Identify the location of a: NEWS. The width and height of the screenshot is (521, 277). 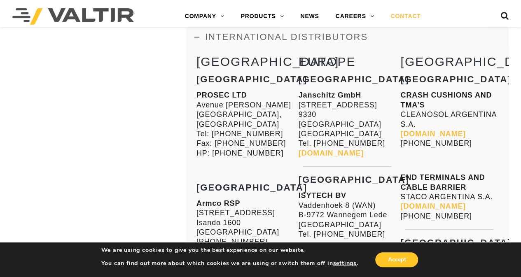
(309, 16).